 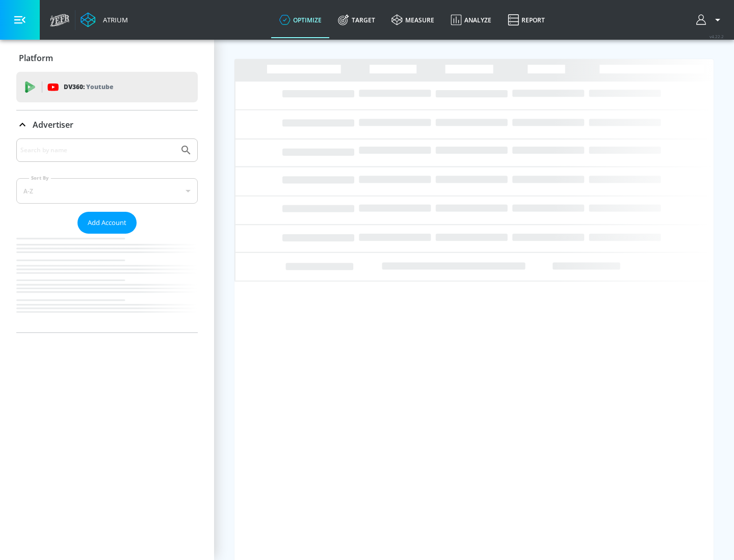 I want to click on a: Analyze, so click(x=471, y=20).